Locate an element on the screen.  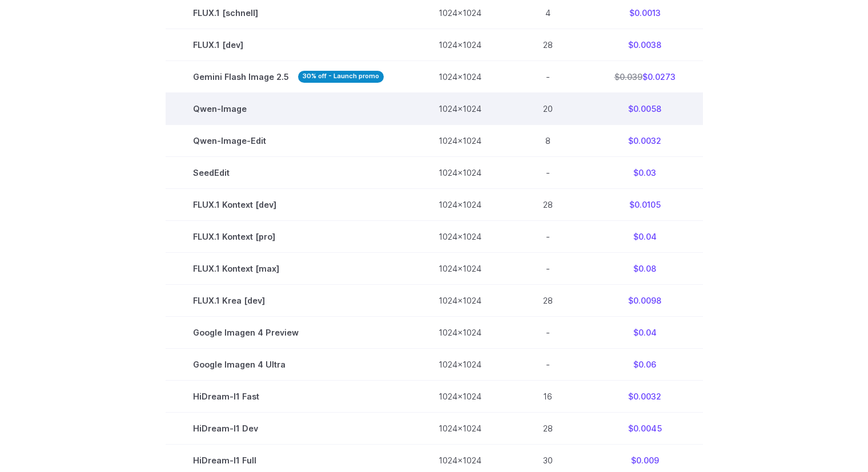
td: FLUX.1 [dev] is located at coordinates (289, 45).